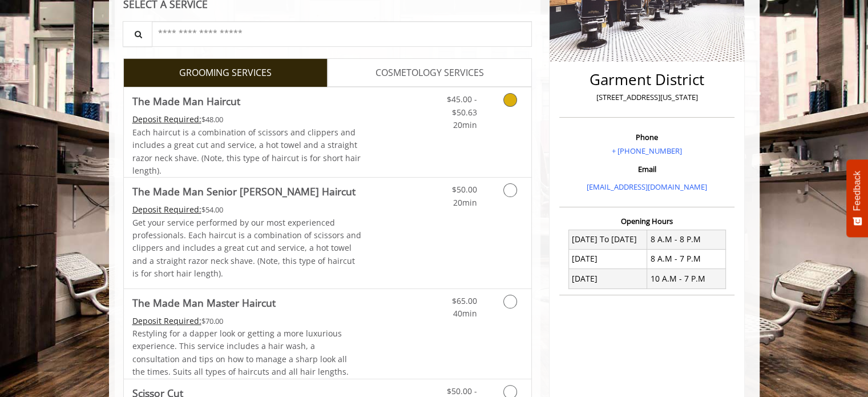 This screenshot has width=868, height=397. Describe the element at coordinates (686, 259) in the screenshot. I see `td: 8 A.M - 7 P.M` at that location.